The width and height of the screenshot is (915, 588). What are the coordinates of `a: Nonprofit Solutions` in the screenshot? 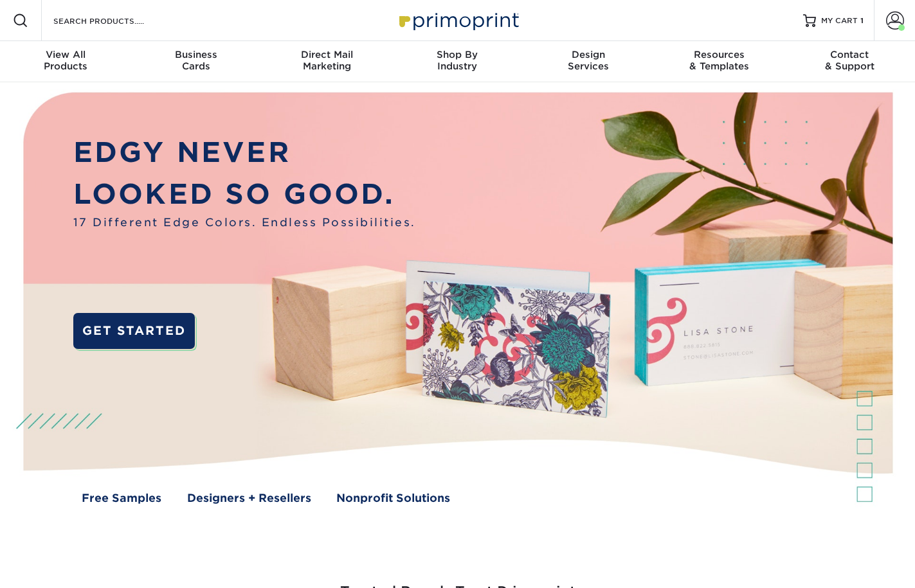 It's located at (392, 499).